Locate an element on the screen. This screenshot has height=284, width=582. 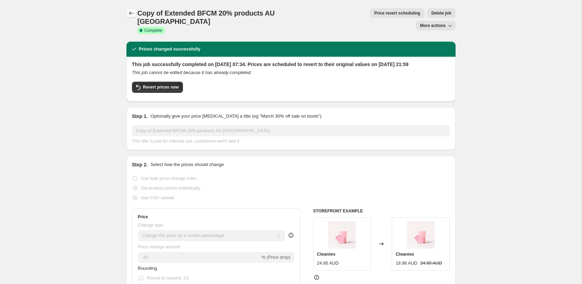
span: Price revert scheduling is located at coordinates (397, 13).